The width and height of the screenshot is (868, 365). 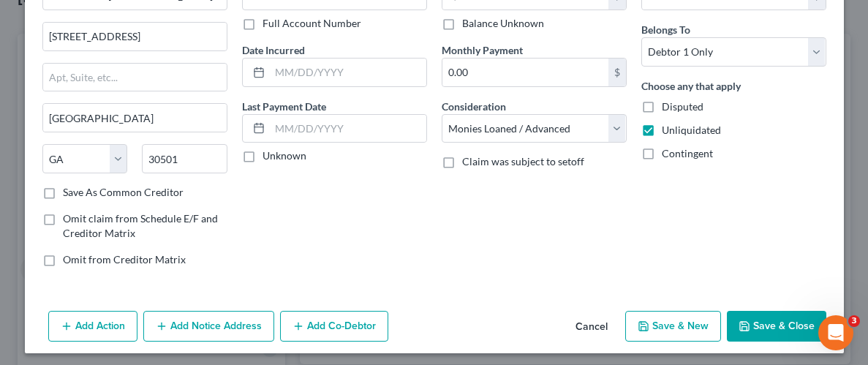 What do you see at coordinates (135, 37) in the screenshot?
I see `input: Enter address...` at bounding box center [135, 37].